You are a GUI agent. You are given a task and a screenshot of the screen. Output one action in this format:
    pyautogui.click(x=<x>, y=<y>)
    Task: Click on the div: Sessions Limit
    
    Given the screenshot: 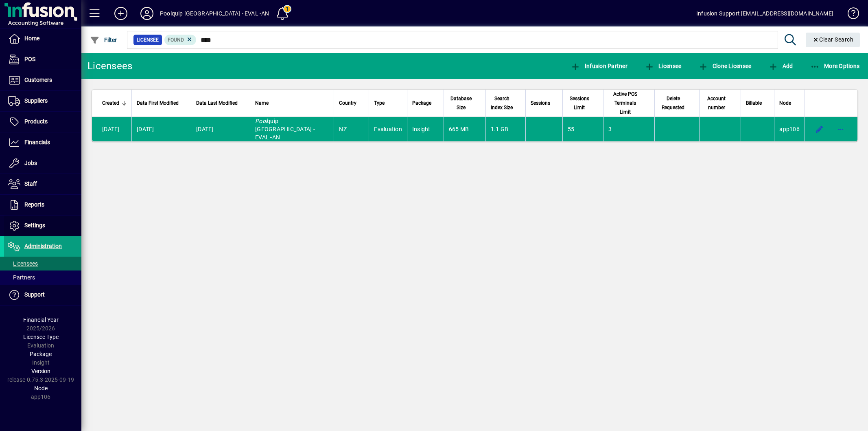 What is the action you would take?
    pyautogui.click(x=583, y=103)
    